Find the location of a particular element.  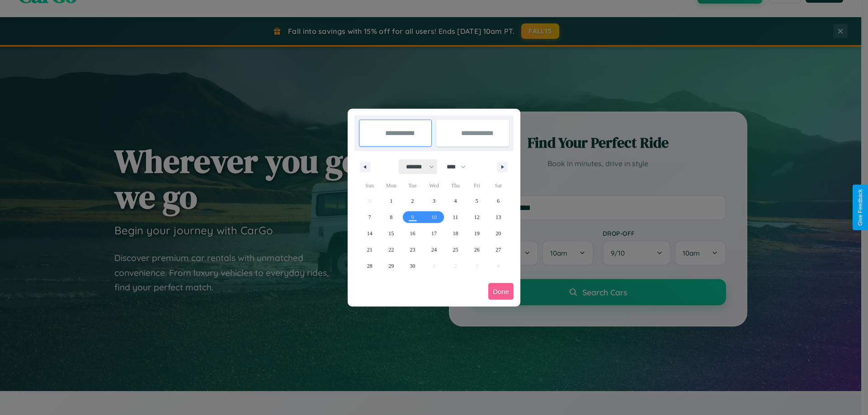

span: 27 is located at coordinates (498, 250).